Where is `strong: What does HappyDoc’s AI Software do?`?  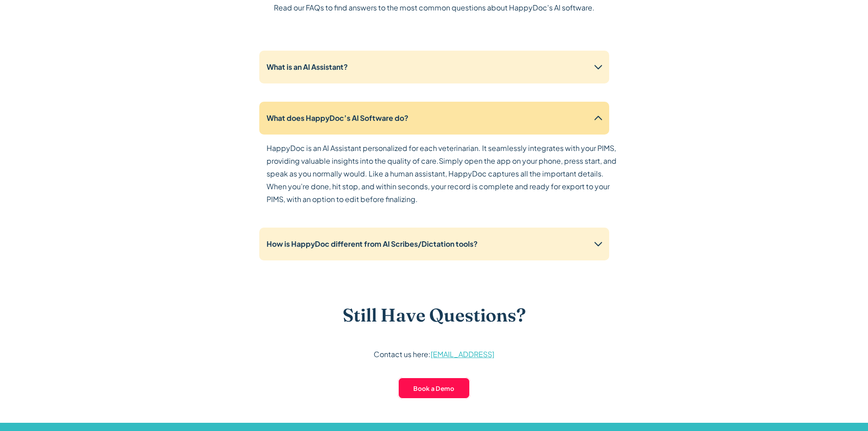
strong: What does HappyDoc’s AI Software do? is located at coordinates (337, 117).